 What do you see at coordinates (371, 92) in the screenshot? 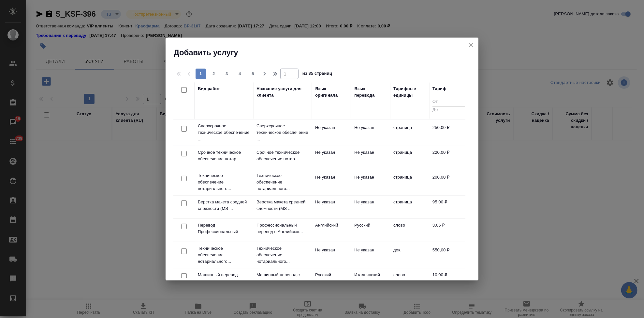
I see `div: Язык перевода` at bounding box center [371, 92].